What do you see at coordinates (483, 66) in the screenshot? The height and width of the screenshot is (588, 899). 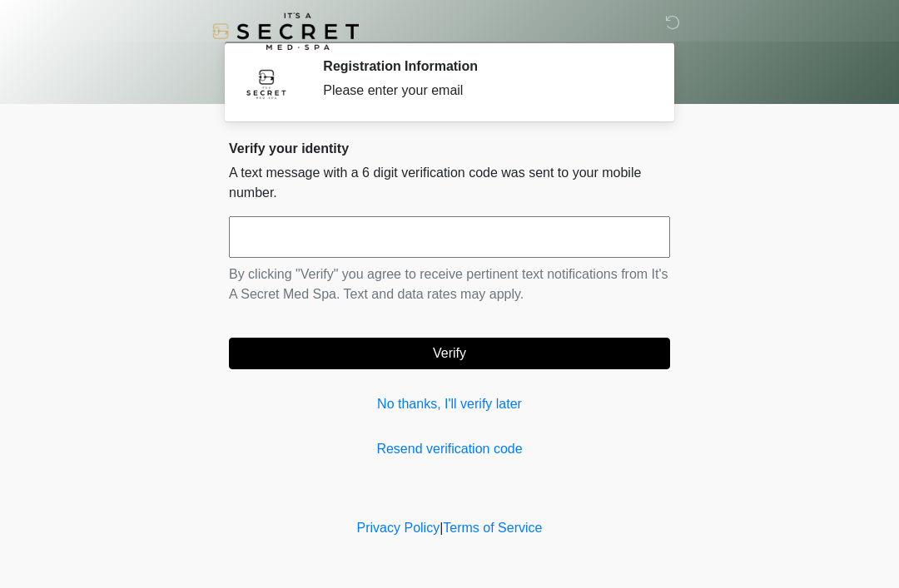 I see `h2: Registration Information` at bounding box center [483, 66].